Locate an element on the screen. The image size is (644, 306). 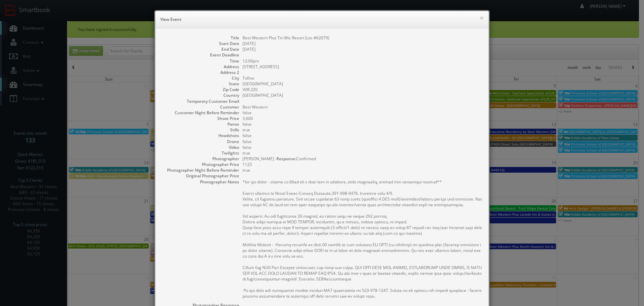
dt: Shoot Price is located at coordinates (201, 118).